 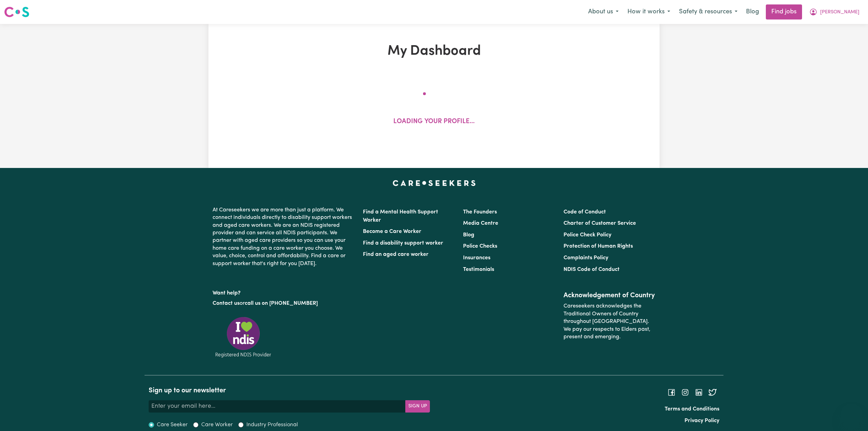 What do you see at coordinates (289, 390) in the screenshot?
I see `h2: Sign up to our newsletter` at bounding box center [289, 390].